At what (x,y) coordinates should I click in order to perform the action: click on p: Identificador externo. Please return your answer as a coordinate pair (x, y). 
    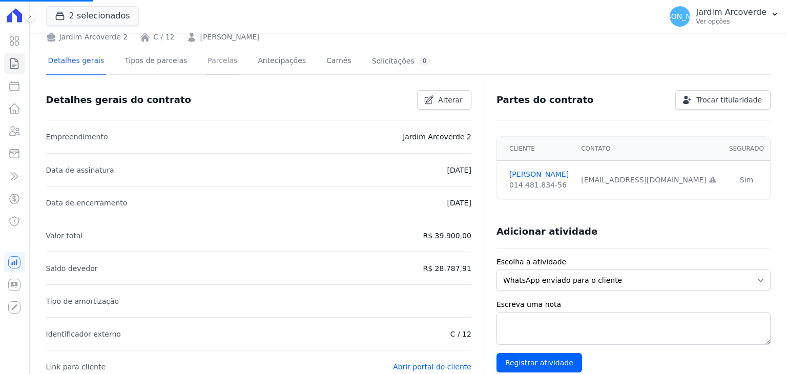
    Looking at the image, I should click on (84, 334).